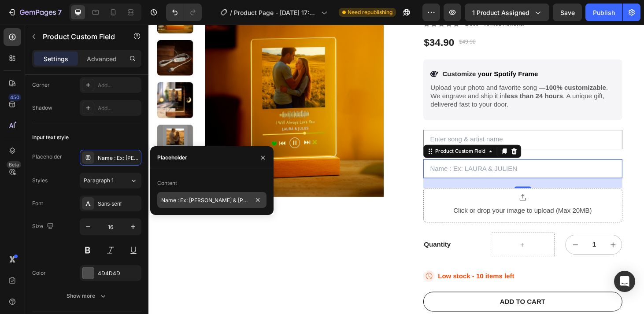 This screenshot has height=314, width=644. Describe the element at coordinates (184, 12) in the screenshot. I see `div: Undo/Redo` at that location.